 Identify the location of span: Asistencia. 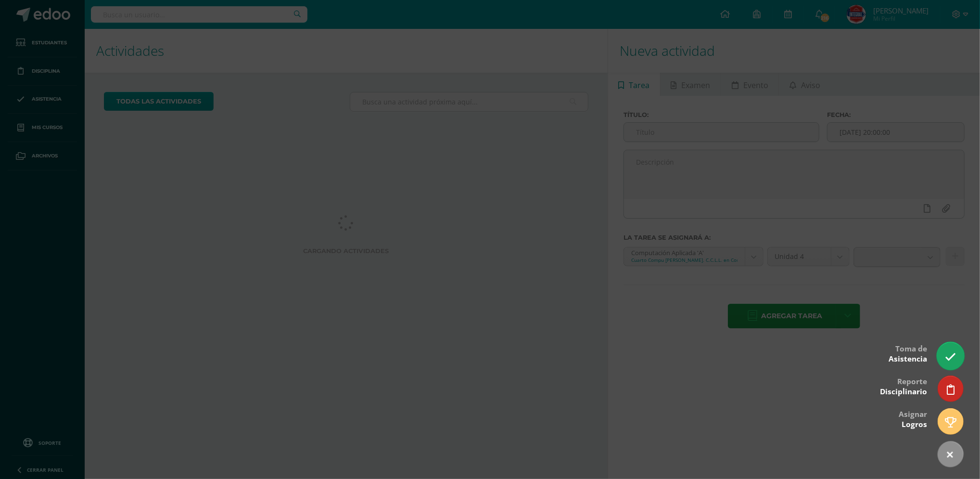
(908, 358).